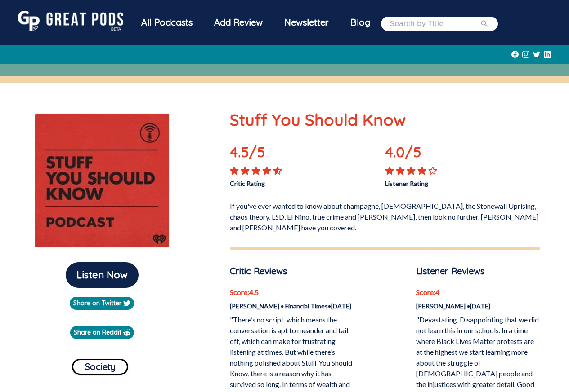  I want to click on p: 4.0 /5, so click(416, 154).